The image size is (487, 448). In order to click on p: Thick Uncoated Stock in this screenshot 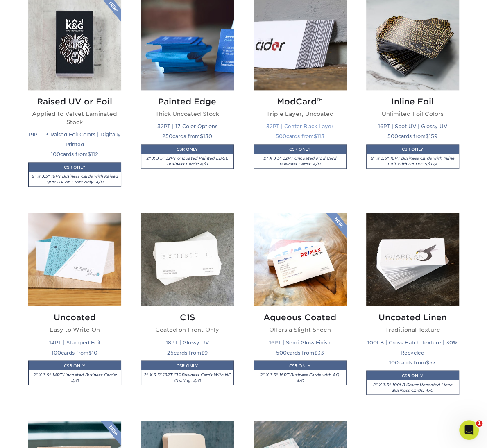, I will do `click(187, 114)`.